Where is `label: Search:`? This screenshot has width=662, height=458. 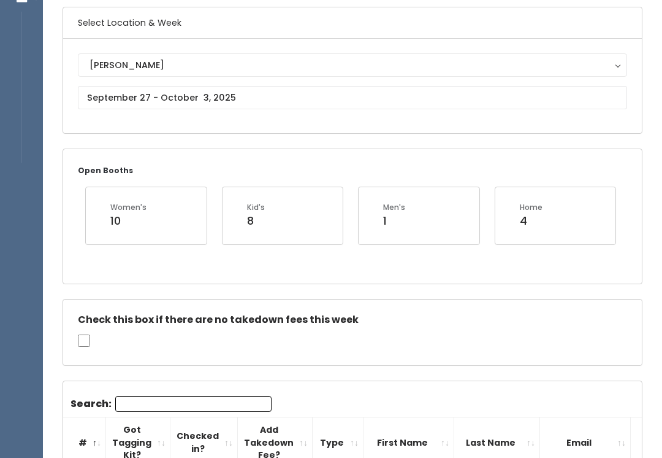 label: Search: is located at coordinates (171, 404).